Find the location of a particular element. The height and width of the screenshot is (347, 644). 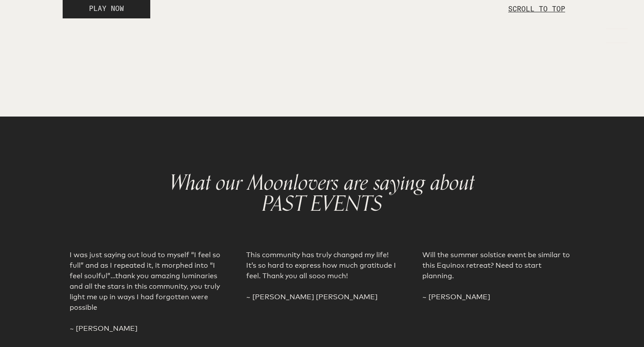

p: I was just saying out loud to myself “I feel so full” and as I repeated it, it morphed into “I fe... is located at coordinates (145, 292).